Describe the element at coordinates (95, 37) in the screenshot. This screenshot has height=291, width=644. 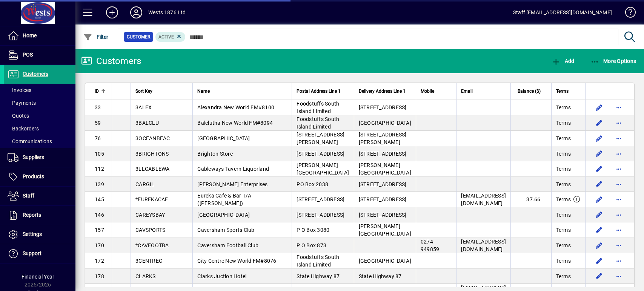
I see `span: Filter` at that location.